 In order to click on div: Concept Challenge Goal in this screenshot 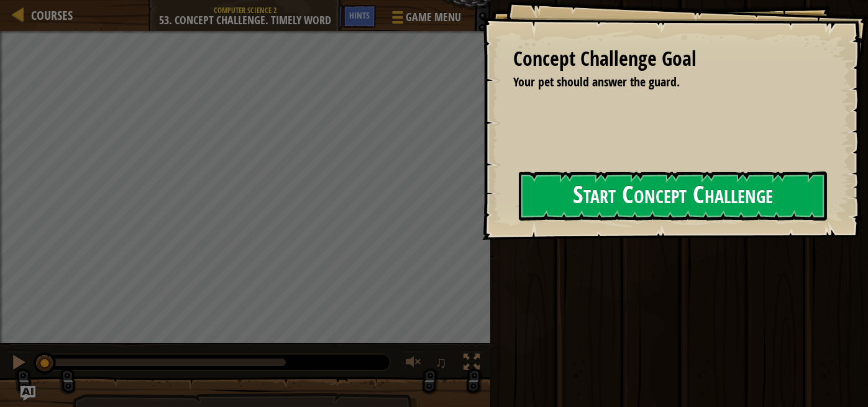, I will do `click(669, 59)`.